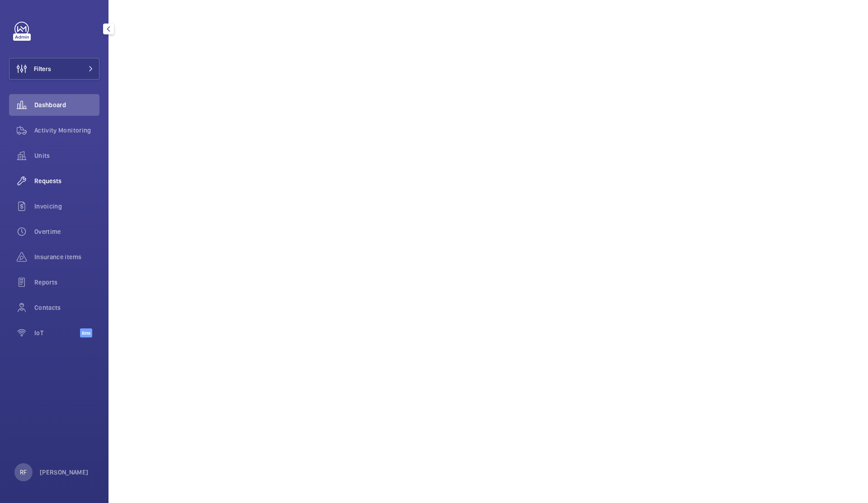  Describe the element at coordinates (86, 333) in the screenshot. I see `span: Beta` at that location.